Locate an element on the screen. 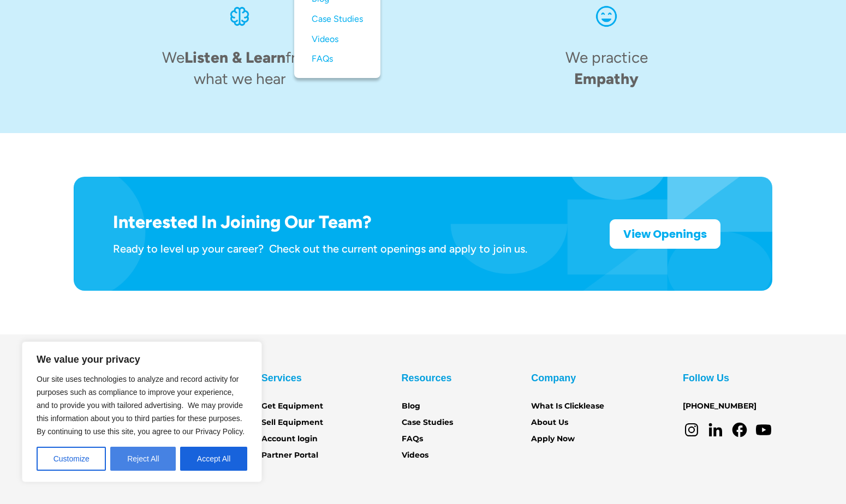 This screenshot has width=846, height=504. button: Reject All is located at coordinates (143, 459).